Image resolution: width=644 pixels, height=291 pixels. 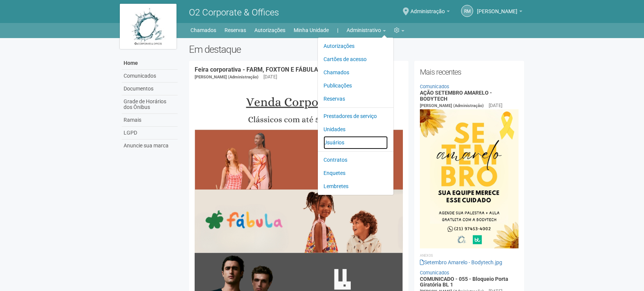 I want to click on a: Minha Unidade, so click(x=311, y=30).